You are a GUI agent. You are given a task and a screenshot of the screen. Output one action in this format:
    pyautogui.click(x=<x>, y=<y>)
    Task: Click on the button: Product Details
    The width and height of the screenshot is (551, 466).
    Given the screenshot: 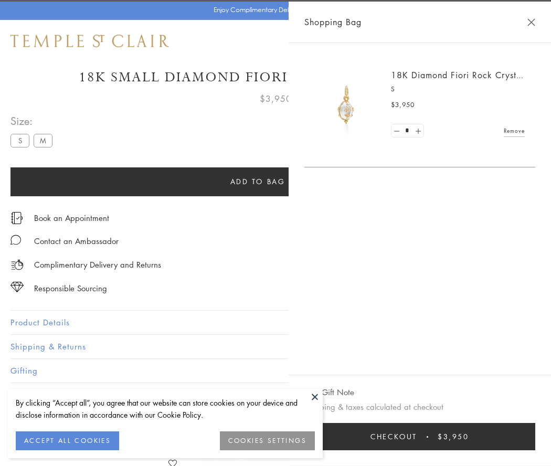 What is the action you would take?
    pyautogui.click(x=276, y=322)
    